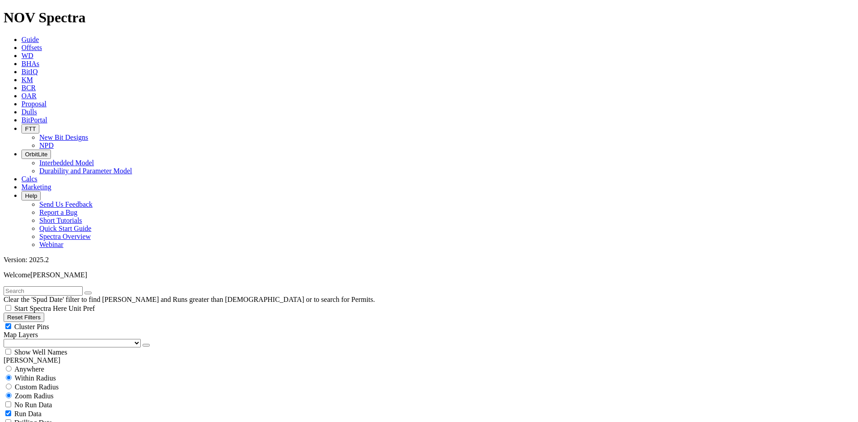 Image resolution: width=858 pixels, height=422 pixels. Describe the element at coordinates (8, 308) in the screenshot. I see `input: Start Spectra Here` at that location.